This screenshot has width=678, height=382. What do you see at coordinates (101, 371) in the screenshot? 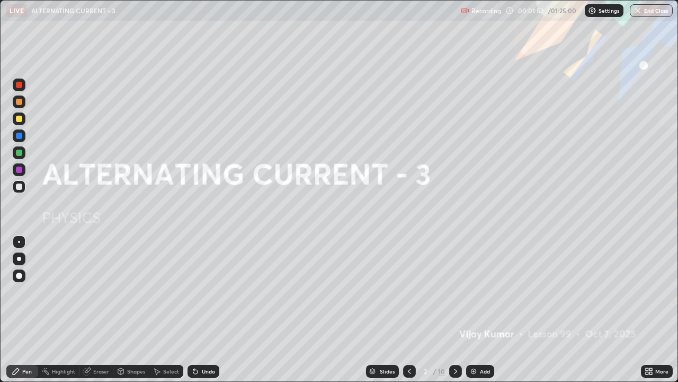
I see `div: Eraser` at bounding box center [101, 371].